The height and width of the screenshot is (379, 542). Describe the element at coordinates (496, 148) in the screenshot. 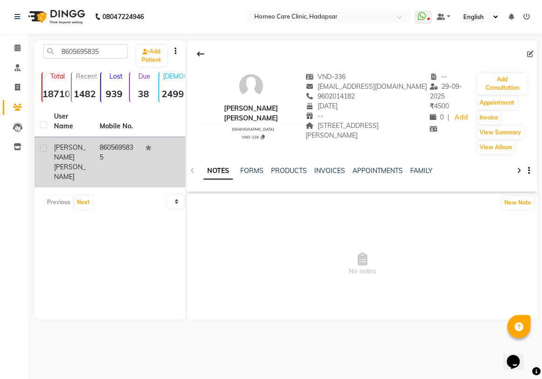

I see `button: View Album` at that location.